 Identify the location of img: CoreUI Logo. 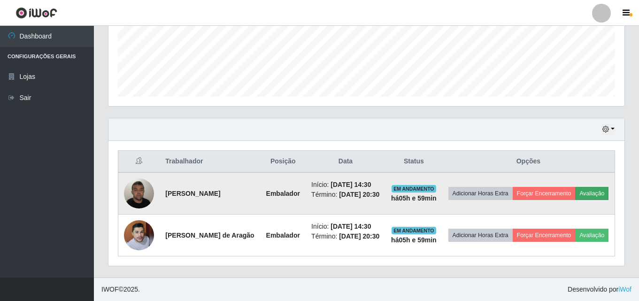
(36, 13).